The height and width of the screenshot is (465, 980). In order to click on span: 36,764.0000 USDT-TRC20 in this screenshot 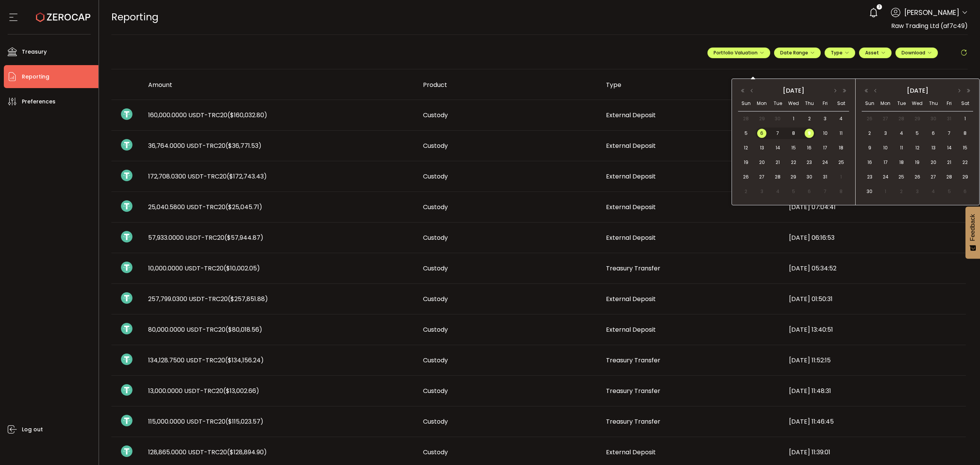, I will do `click(204, 146)`.